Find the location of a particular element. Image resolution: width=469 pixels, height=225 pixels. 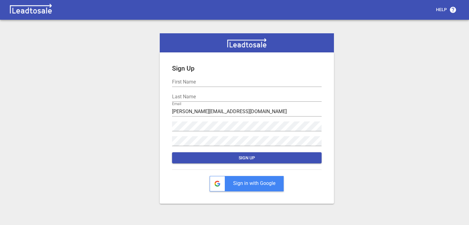

span: Sign in with Google is located at coordinates (254, 183).